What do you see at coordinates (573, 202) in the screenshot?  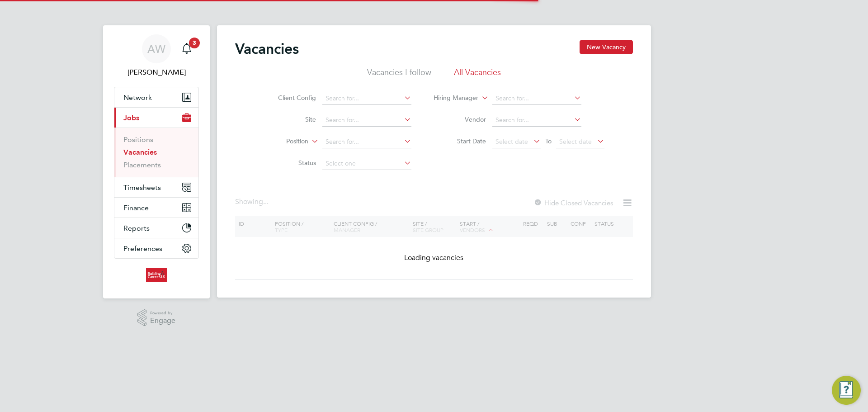 I see `label: Hide Closed Vacancies` at bounding box center [573, 202].